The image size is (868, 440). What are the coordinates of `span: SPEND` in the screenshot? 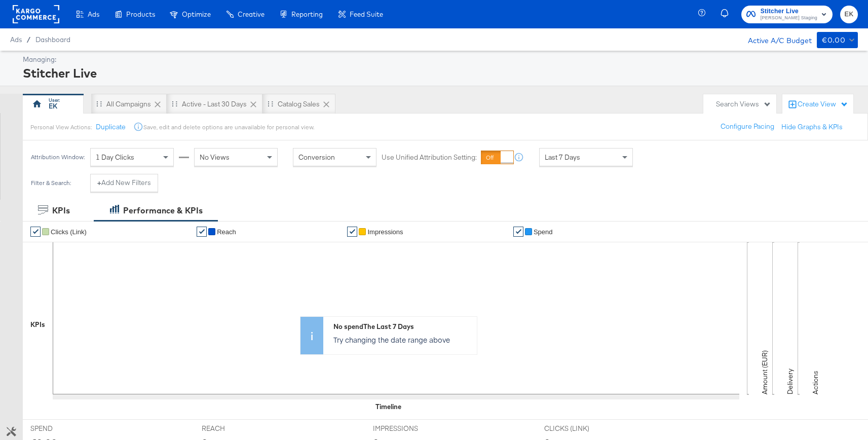 It's located at (69, 428).